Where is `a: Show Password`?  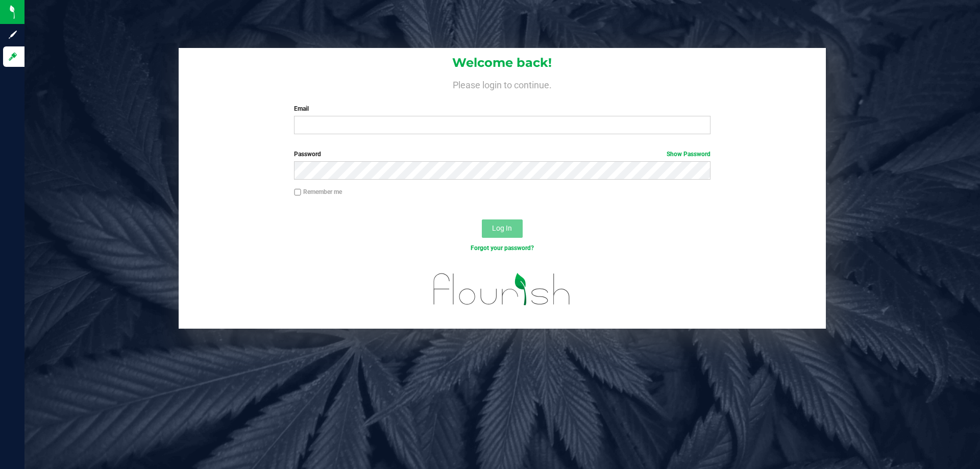 a: Show Password is located at coordinates (689, 154).